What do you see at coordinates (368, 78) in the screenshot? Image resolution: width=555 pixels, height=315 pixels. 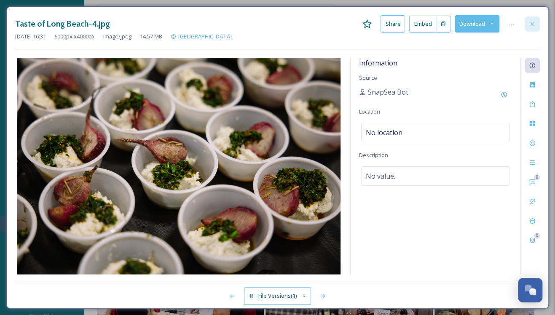 I see `span: Source` at bounding box center [368, 78].